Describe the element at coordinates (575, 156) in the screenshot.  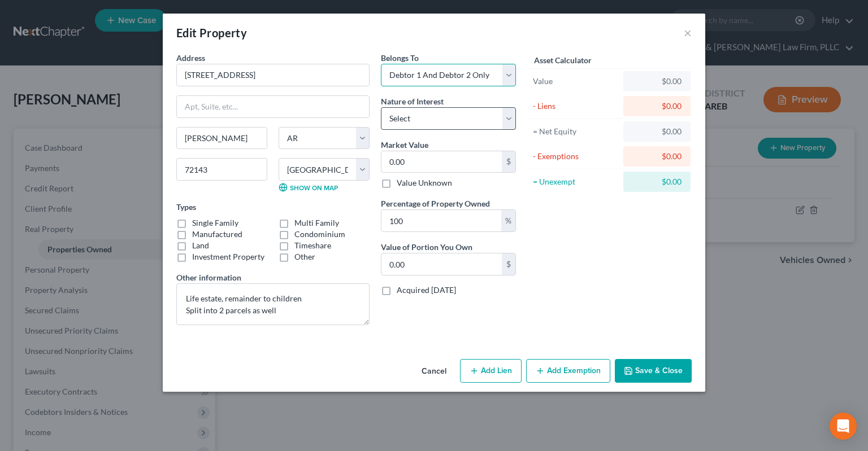
I see `div: - Exemptions` at that location.